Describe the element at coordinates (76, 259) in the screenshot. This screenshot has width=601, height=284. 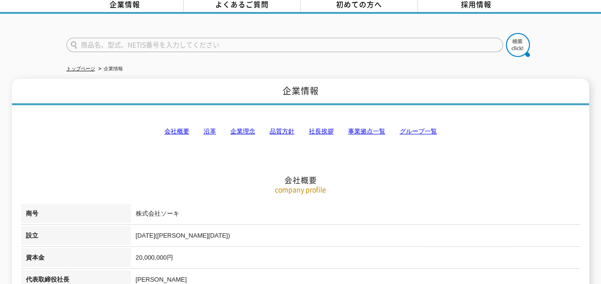
I see `th: 資本金` at that location.